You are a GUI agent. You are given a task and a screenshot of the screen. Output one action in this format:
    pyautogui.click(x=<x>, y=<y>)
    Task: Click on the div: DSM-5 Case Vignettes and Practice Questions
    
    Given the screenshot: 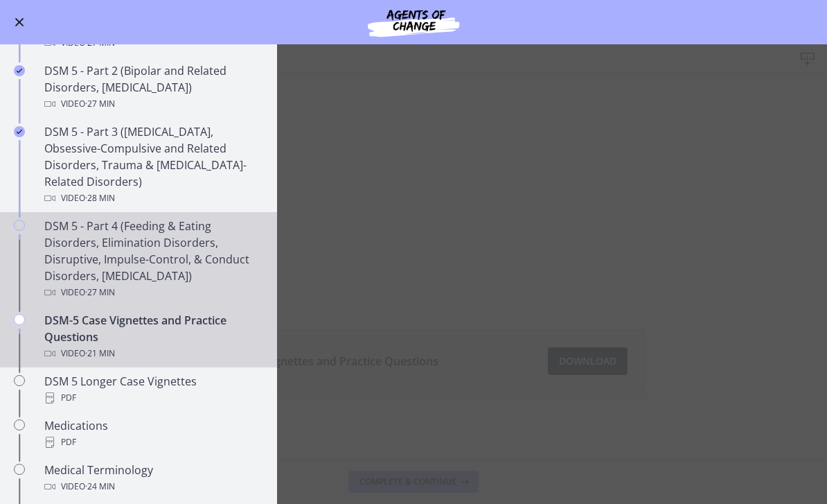 What is the action you would take?
    pyautogui.click(x=152, y=337)
    